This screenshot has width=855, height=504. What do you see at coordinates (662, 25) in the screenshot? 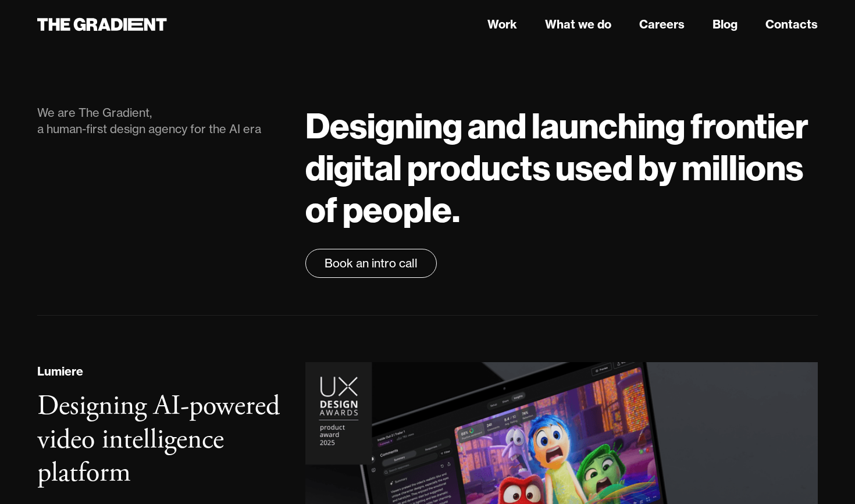
I see `a: Careers` at bounding box center [662, 25].